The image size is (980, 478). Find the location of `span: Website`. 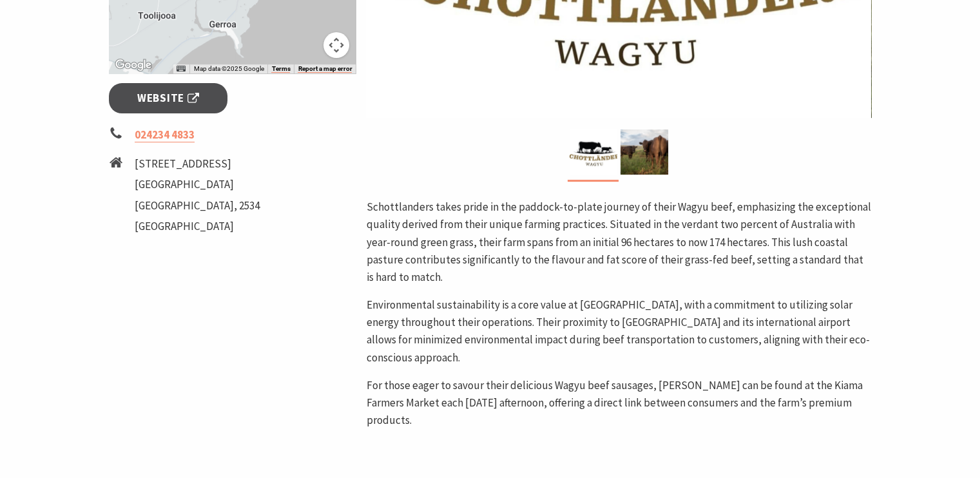

span: Website is located at coordinates (168, 97).